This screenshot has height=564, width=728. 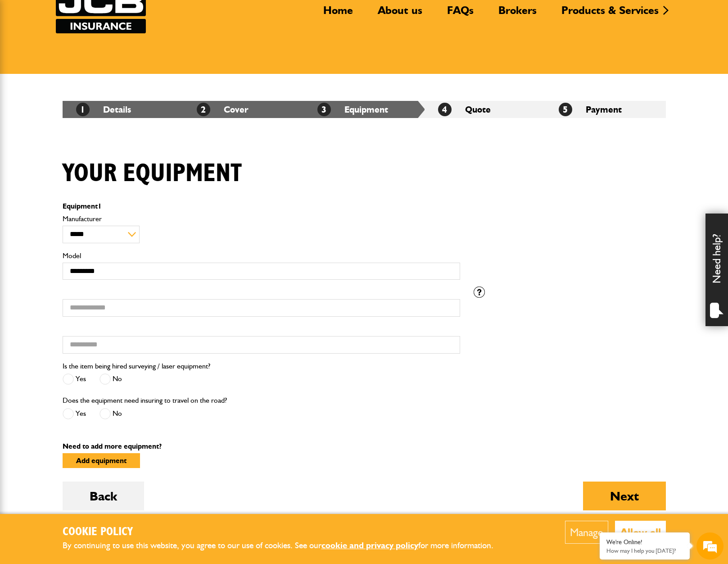 I want to click on span: 4, so click(x=445, y=110).